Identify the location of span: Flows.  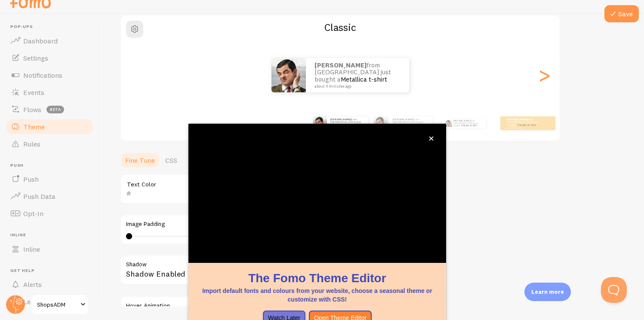
(32, 110).